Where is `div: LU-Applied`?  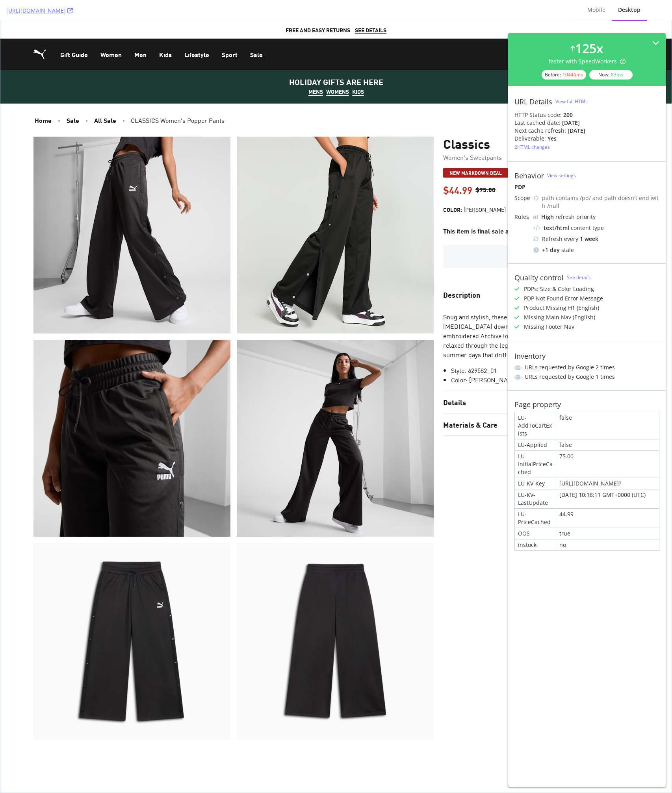 div: LU-Applied is located at coordinates (535, 445).